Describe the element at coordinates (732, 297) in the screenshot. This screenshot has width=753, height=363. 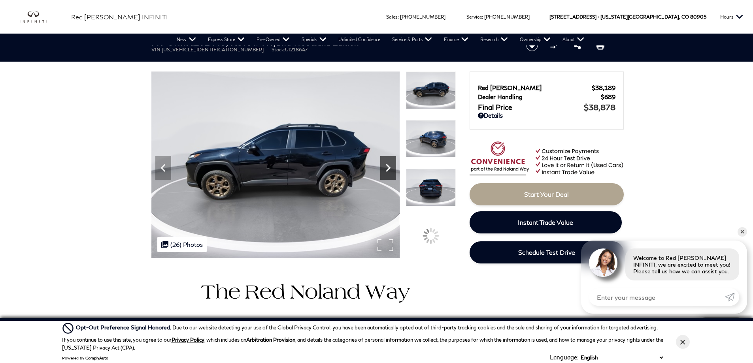
I see `a: Submit` at that location.